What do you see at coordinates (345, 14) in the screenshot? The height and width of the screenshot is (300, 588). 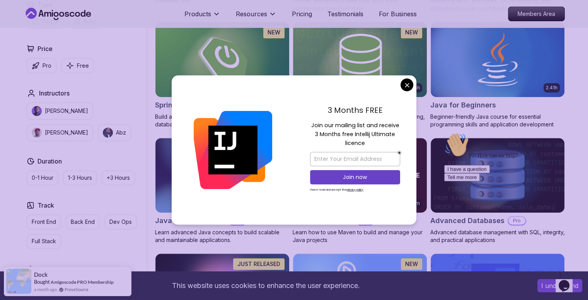 I see `p: Testimonials` at bounding box center [345, 14].